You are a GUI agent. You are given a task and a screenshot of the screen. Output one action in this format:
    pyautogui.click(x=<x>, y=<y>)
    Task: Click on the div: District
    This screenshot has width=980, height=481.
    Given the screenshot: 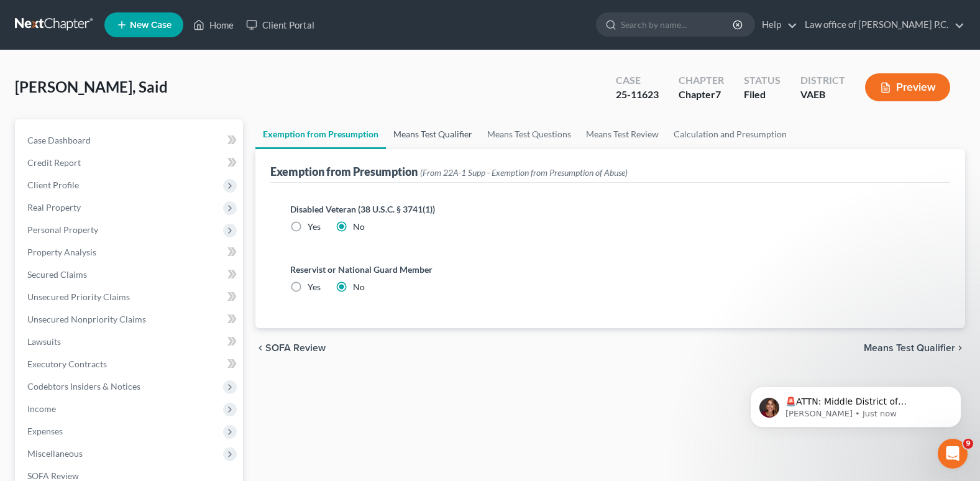 What is the action you would take?
    pyautogui.click(x=823, y=80)
    